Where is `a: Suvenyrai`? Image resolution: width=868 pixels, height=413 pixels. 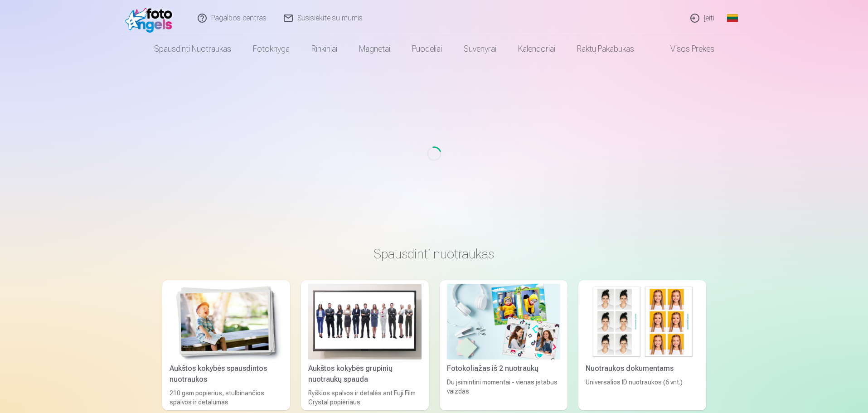
a: Suvenyrai is located at coordinates (480, 49).